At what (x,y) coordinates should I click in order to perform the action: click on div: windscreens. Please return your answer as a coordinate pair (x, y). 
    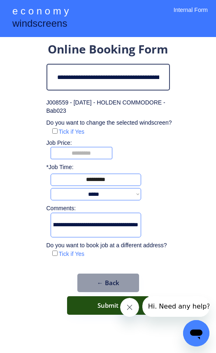
    Looking at the image, I should click on (40, 24).